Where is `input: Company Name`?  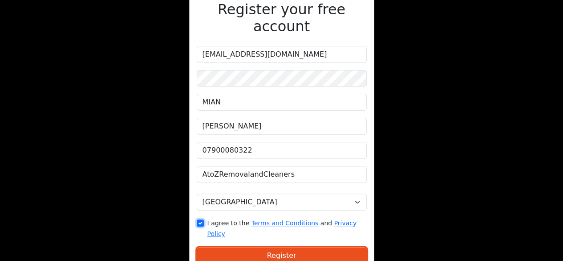
input: Company Name is located at coordinates (282, 174).